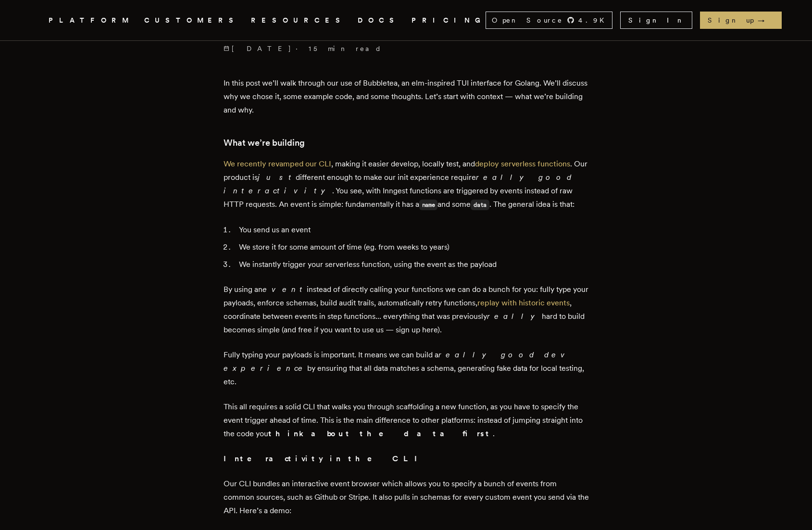 This screenshot has width=812, height=530. What do you see at coordinates (406, 184) in the screenshot?
I see `p: , making it easier develop, locally test, and . Our product is different enough to make our init ...` at bounding box center [406, 184].